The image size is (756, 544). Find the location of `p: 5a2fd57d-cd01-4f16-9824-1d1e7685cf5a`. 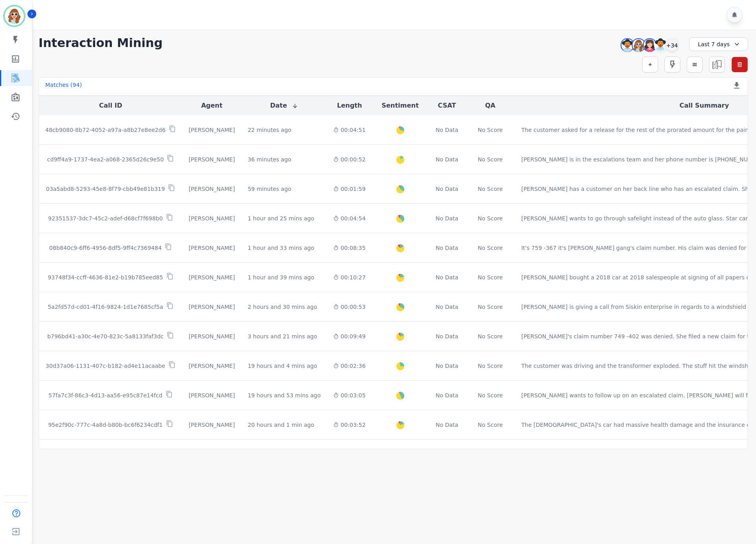

p: 5a2fd57d-cd01-4f16-9824-1d1e7685cf5a is located at coordinates (106, 307).